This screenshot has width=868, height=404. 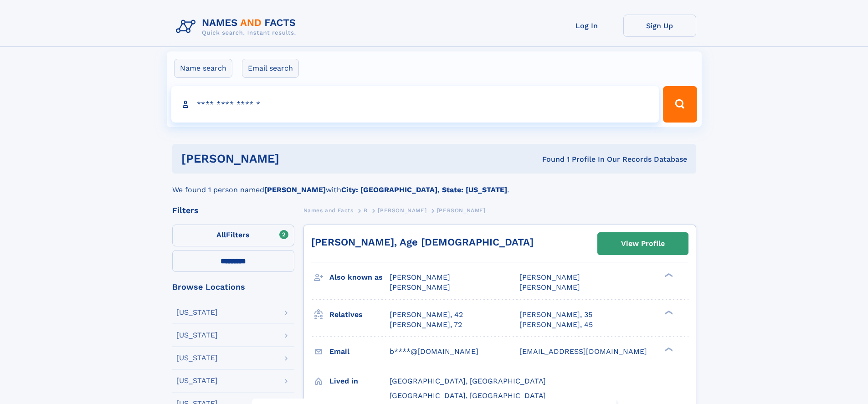 I want to click on h3: Lived in, so click(x=359, y=381).